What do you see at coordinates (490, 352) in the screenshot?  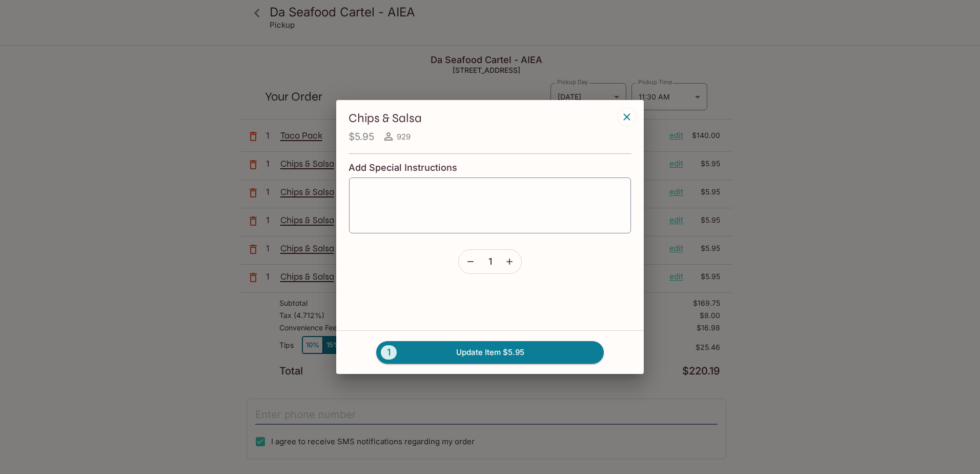 I see `button: 1Update Item $5.95` at bounding box center [490, 352].